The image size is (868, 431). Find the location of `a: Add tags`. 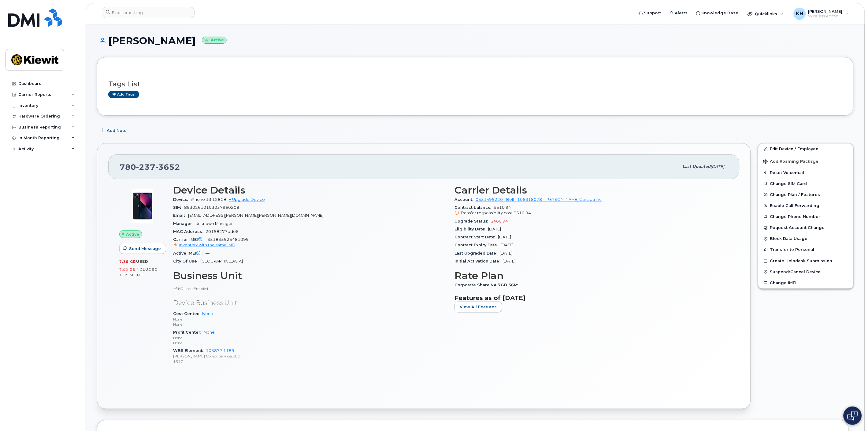

a: Add tags is located at coordinates (124, 94).